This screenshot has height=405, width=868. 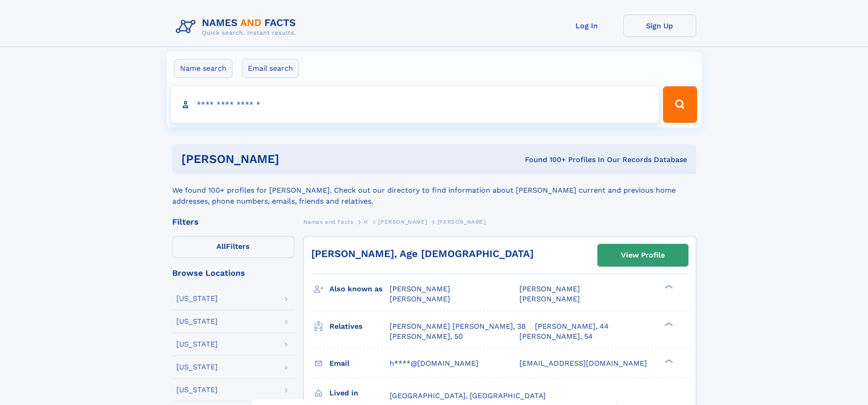 What do you see at coordinates (544, 160) in the screenshot?
I see `div: Found 100+ Profiles In Our Records Database` at bounding box center [544, 160].